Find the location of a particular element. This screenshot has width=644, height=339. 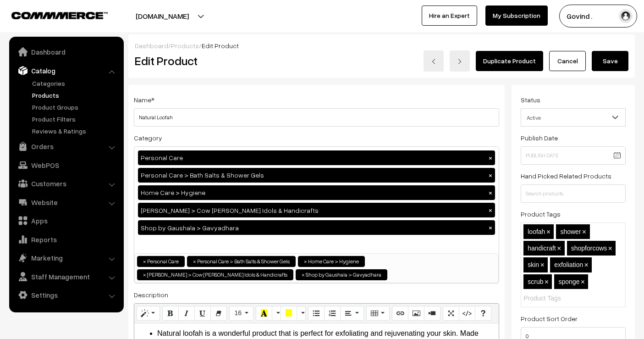

a: Reviews & Ratings is located at coordinates (75, 131).